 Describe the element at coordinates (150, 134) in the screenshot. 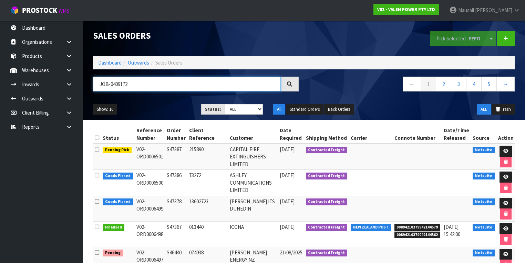

I see `th: Reference Number` at that location.